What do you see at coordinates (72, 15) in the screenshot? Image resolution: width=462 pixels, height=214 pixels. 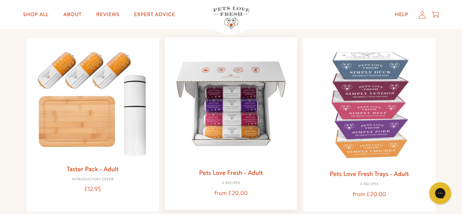 I see `a: About` at bounding box center [72, 15].